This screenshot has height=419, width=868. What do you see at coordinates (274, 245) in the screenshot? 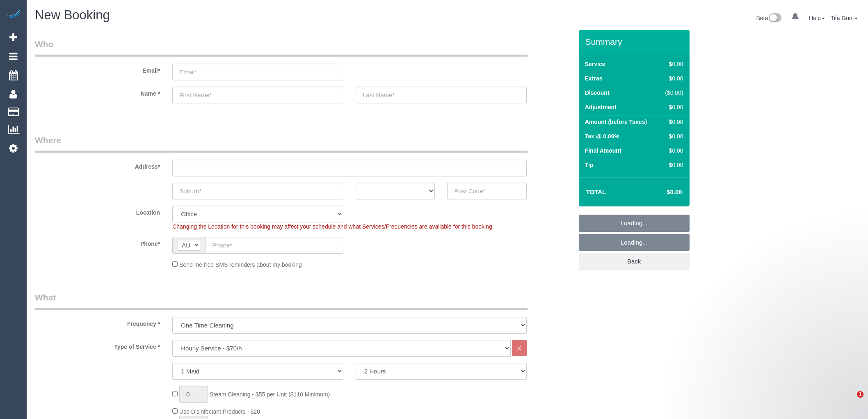
I see `input: Phone*` at bounding box center [274, 245].